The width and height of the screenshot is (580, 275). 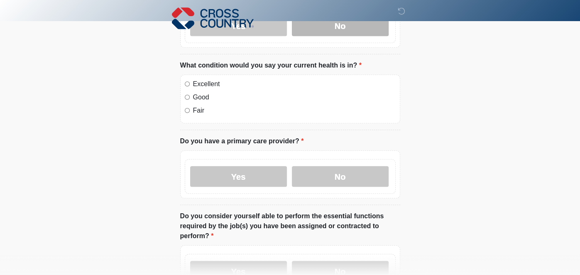 I want to click on label: Excellent, so click(x=294, y=84).